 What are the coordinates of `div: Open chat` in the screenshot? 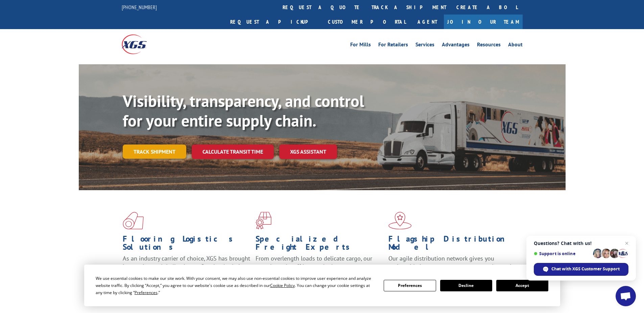 It's located at (626, 296).